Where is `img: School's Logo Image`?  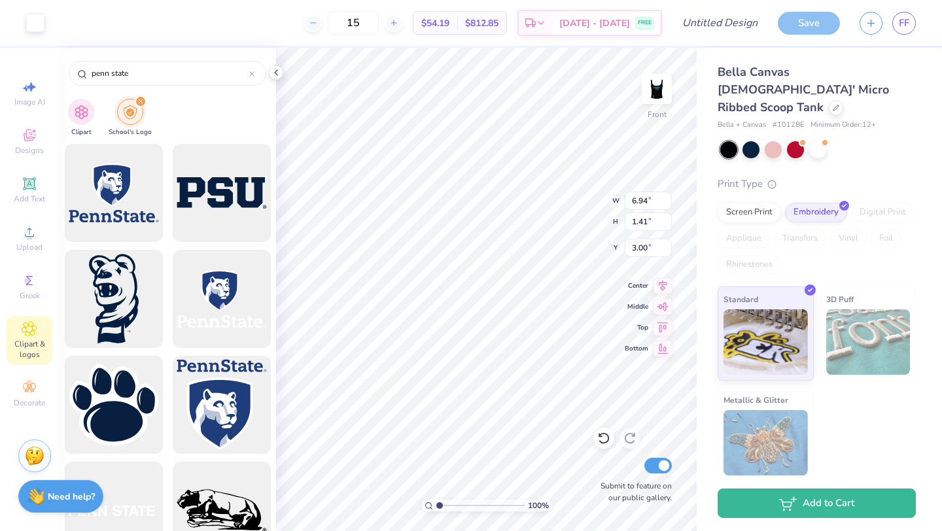 img: School's Logo Image is located at coordinates (130, 112).